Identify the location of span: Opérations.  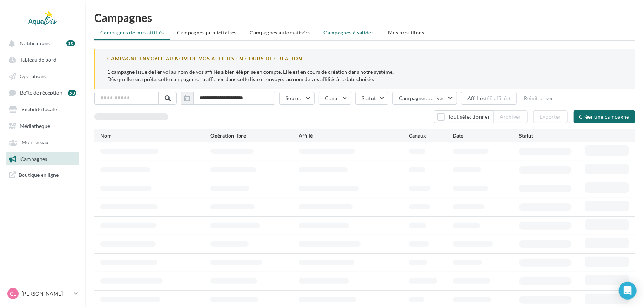
(33, 76).